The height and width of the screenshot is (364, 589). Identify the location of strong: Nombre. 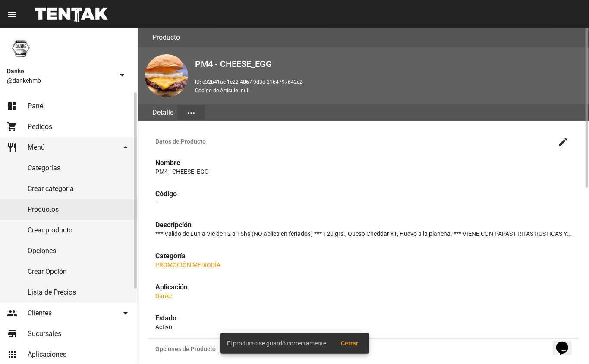
(168, 163).